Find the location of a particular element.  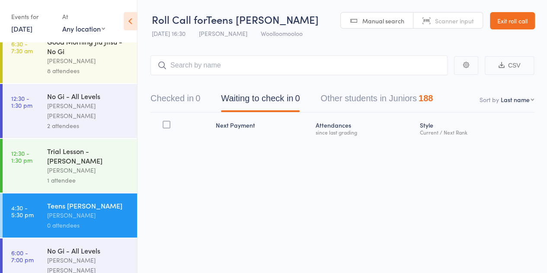

div: Last name is located at coordinates (515, 99).